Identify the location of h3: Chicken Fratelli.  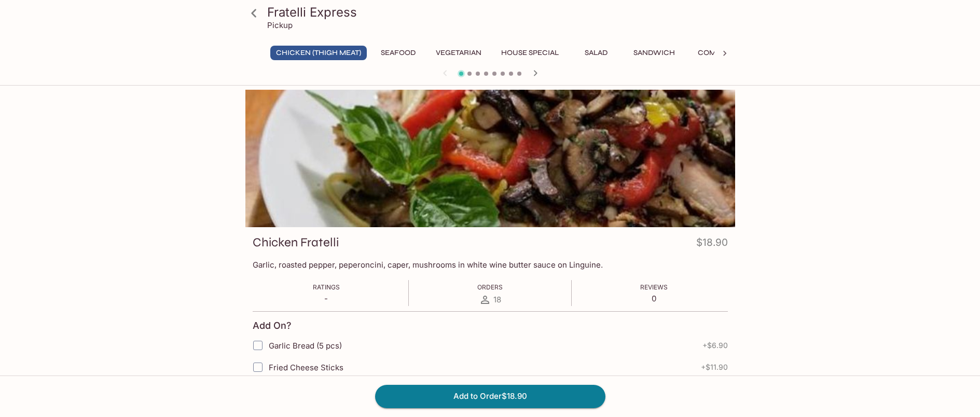
(296, 242).